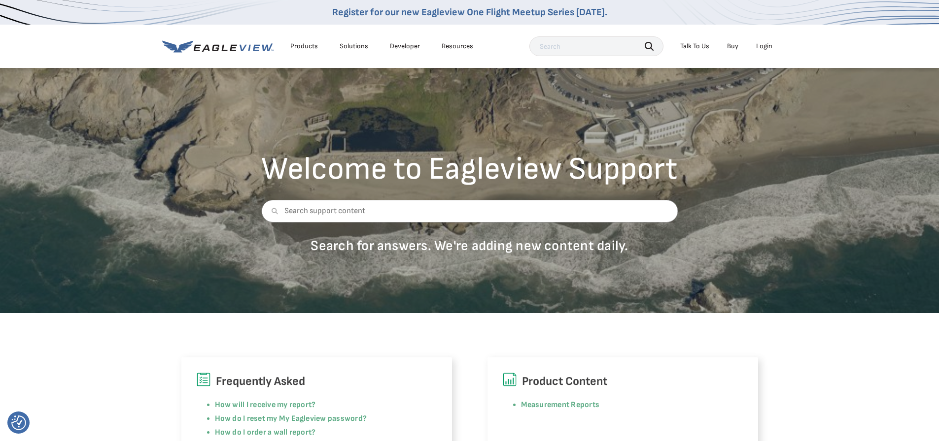 Image resolution: width=939 pixels, height=441 pixels. I want to click on a: How will I receive my report?, so click(265, 405).